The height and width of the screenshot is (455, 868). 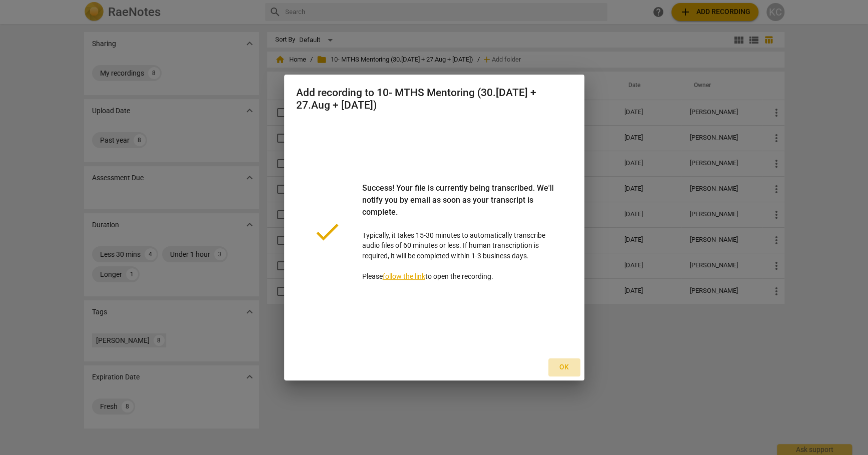 What do you see at coordinates (460, 232) in the screenshot?
I see `p: Typically, it takes 15-30 minutes to automatically transcribe audio files of 60 minutes or less. ...` at bounding box center [460, 232].